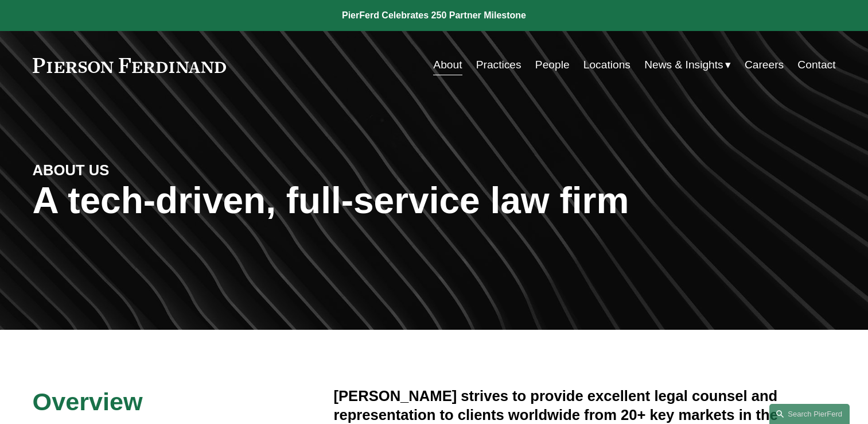  Describe the element at coordinates (816, 65) in the screenshot. I see `a: Contact` at that location.